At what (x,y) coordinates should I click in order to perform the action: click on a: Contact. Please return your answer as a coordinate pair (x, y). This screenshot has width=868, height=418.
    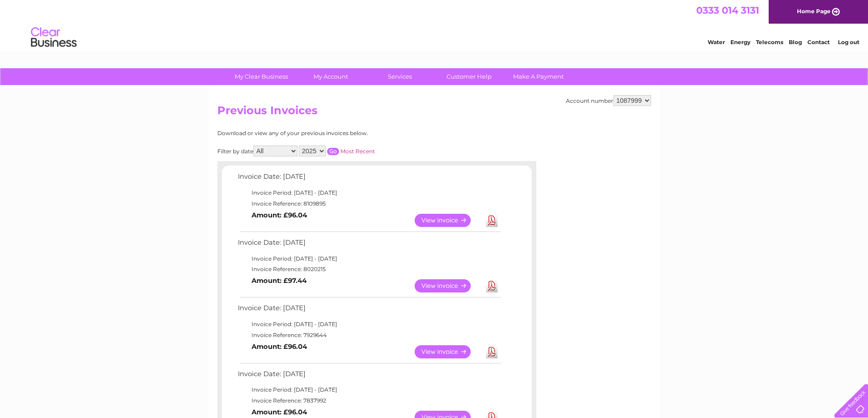
    Looking at the image, I should click on (818, 42).